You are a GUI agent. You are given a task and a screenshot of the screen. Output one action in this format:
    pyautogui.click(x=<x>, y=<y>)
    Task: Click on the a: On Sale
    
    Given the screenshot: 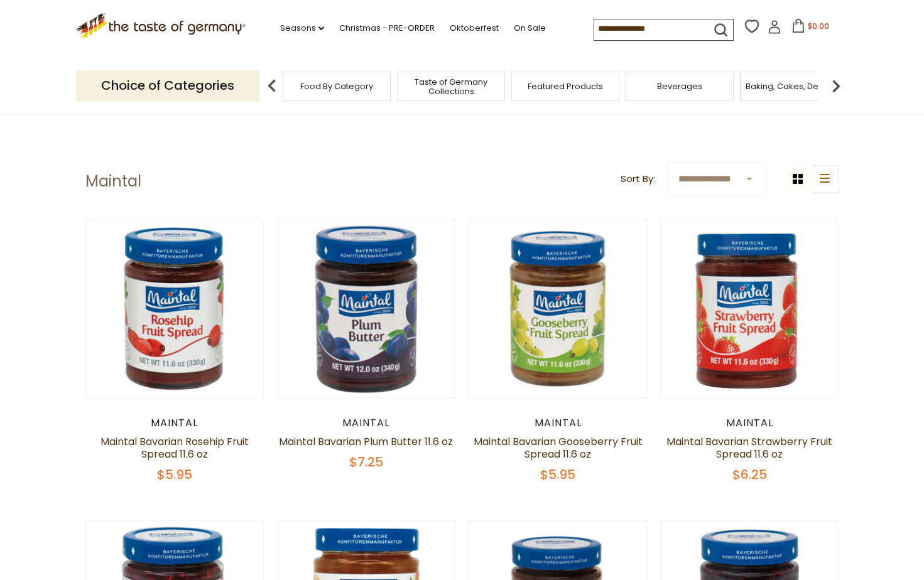 What is the action you would take?
    pyautogui.click(x=530, y=28)
    